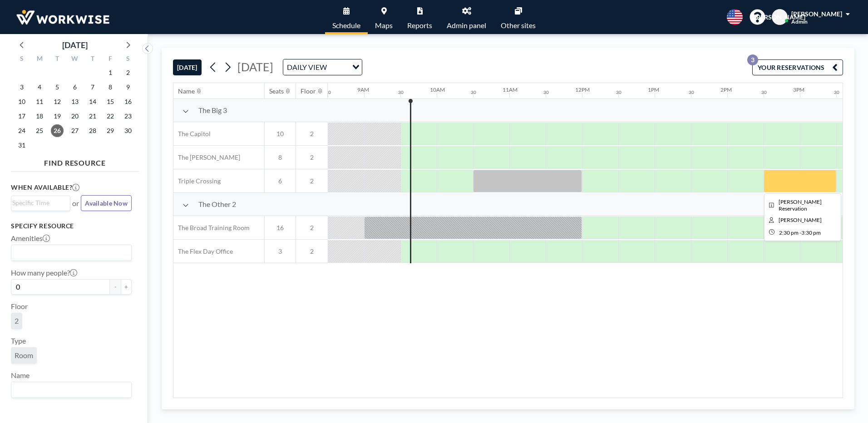 The image size is (868, 423). What do you see at coordinates (75, 203) in the screenshot?
I see `span: or` at bounding box center [75, 203].